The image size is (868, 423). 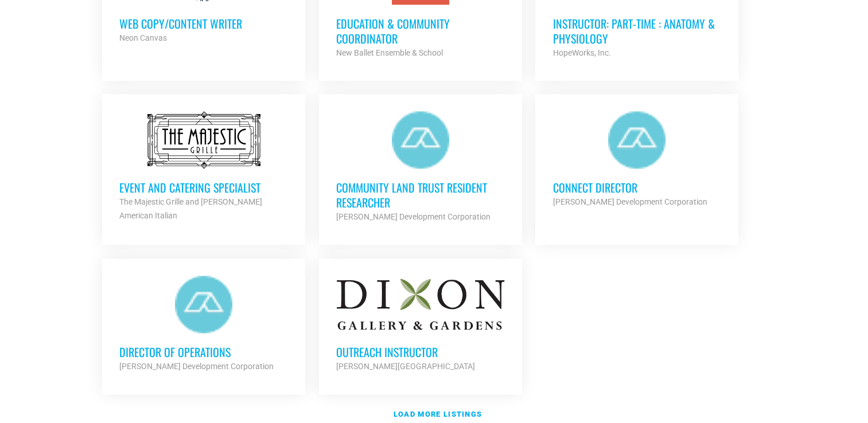 What do you see at coordinates (438, 414) in the screenshot?
I see `strong: Load more listings` at bounding box center [438, 414].